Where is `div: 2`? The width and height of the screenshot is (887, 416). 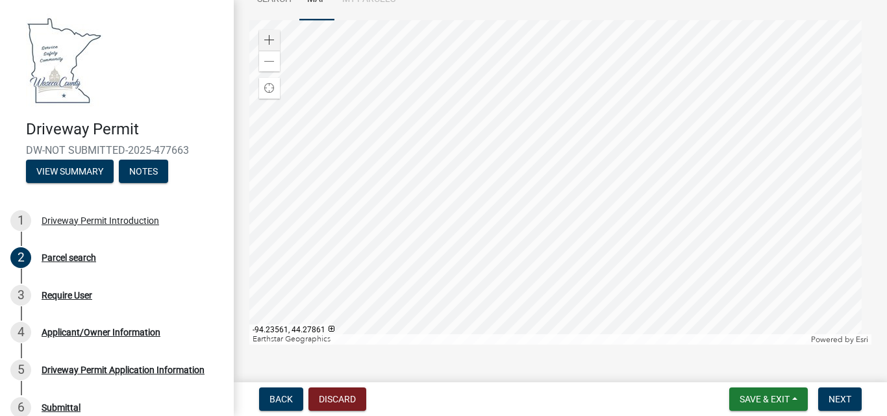 div: 2 is located at coordinates (21, 258).